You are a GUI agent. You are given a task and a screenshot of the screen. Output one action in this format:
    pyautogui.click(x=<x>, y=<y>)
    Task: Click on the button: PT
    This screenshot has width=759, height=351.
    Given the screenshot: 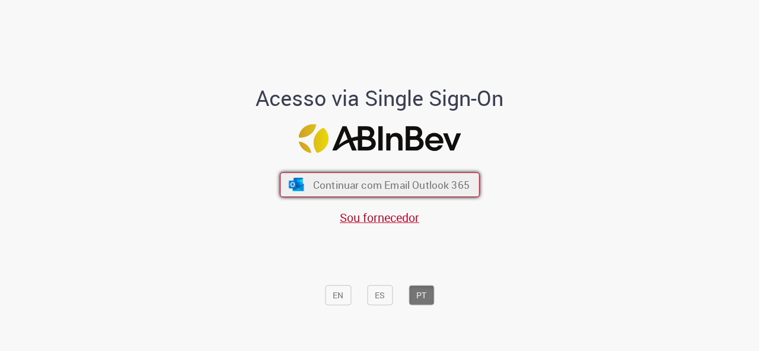 What is the action you would take?
    pyautogui.click(x=421, y=296)
    